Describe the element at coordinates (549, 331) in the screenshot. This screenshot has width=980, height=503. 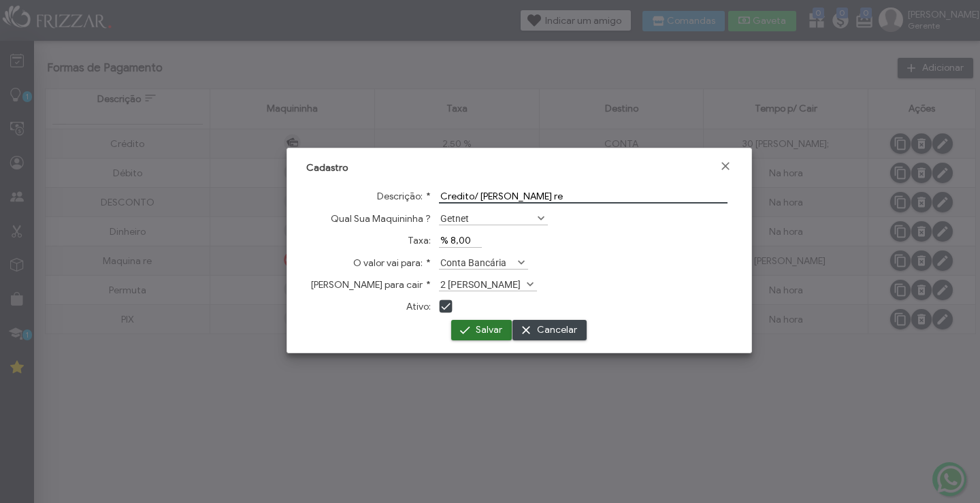
I see `button: Cancelar` at that location.